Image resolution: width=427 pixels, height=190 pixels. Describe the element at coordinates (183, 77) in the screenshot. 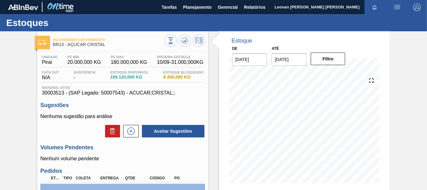

I see `span: 8.400,000 KG` at that location.